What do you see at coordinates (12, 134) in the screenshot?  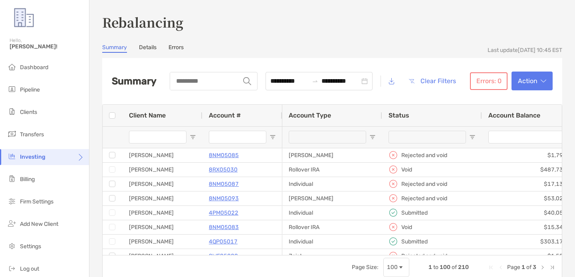 I see `img: transfers icon` at bounding box center [12, 134].